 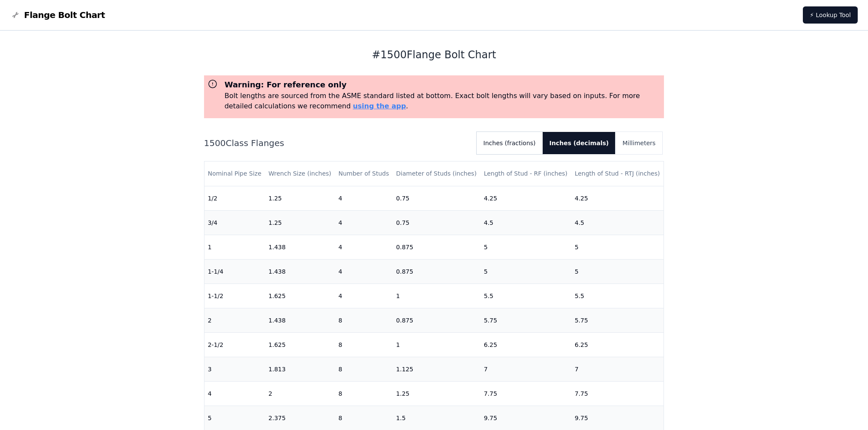 I want to click on button: Inches (fractions), so click(x=510, y=143).